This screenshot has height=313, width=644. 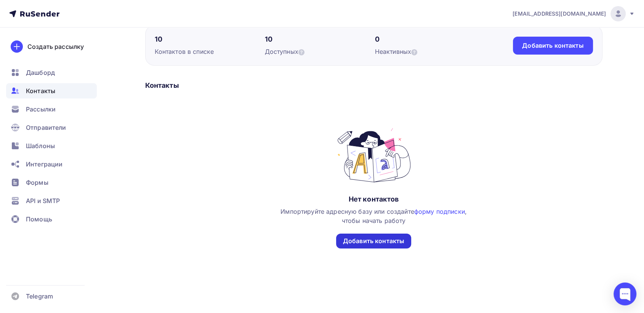 What do you see at coordinates (320, 52) in the screenshot?
I see `div: Доступных` at bounding box center [320, 52].